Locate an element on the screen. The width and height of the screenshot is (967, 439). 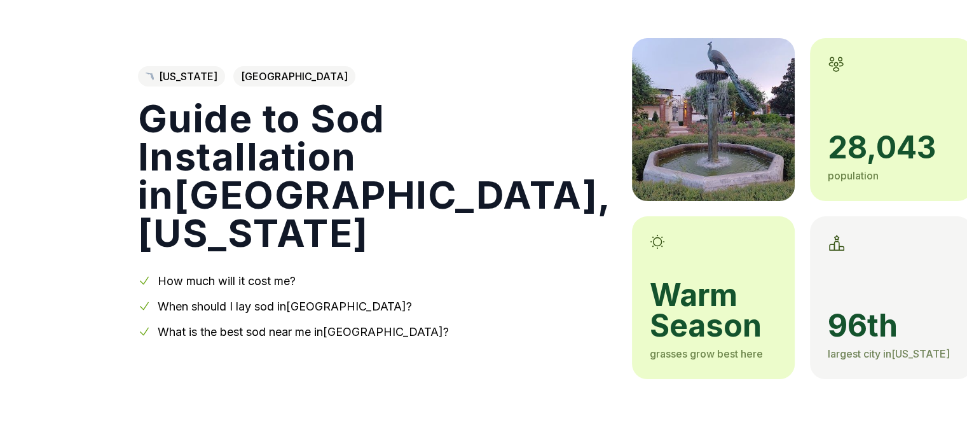
span: 96th is located at coordinates (891, 325).